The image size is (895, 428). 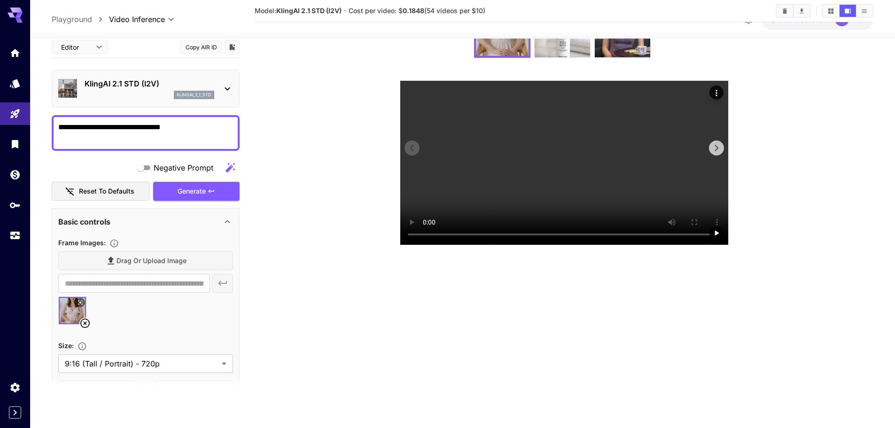 What do you see at coordinates (183, 168) in the screenshot?
I see `span: Negative Prompt` at bounding box center [183, 168].